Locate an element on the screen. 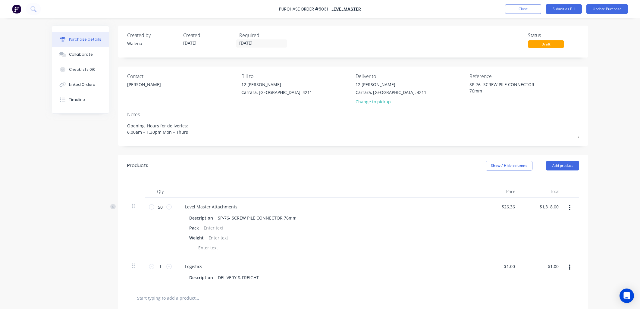  button: Timeline is located at coordinates (80, 100).